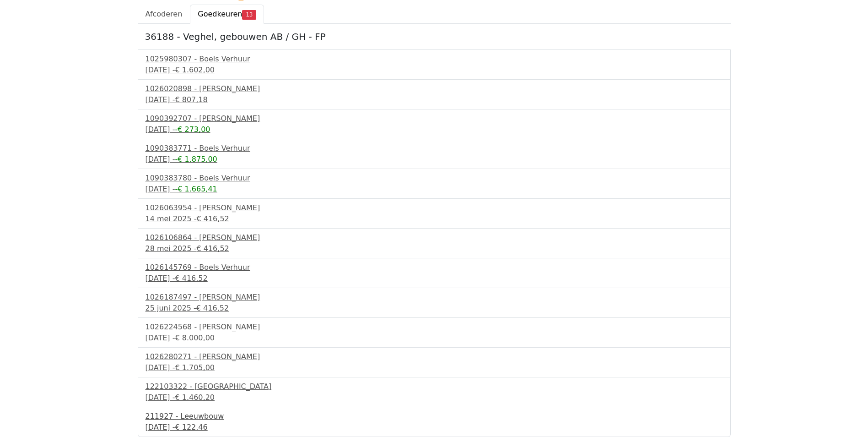  I want to click on div: 1026145769 - Boels Verhuur, so click(434, 267).